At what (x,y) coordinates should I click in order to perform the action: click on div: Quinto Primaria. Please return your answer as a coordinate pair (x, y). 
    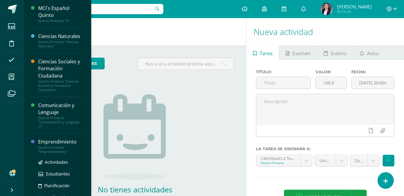
    Looking at the image, I should click on (279, 163).